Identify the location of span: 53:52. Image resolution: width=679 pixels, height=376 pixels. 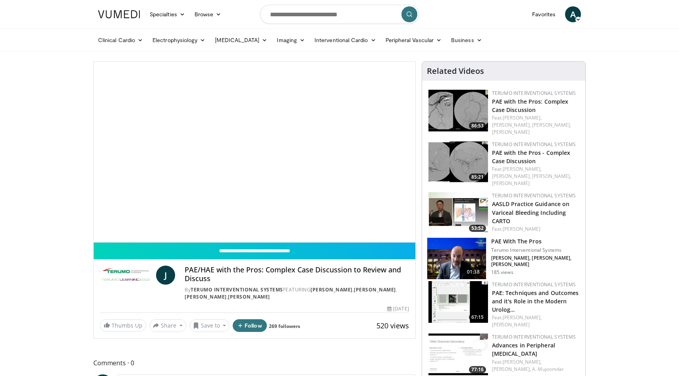
(477, 228).